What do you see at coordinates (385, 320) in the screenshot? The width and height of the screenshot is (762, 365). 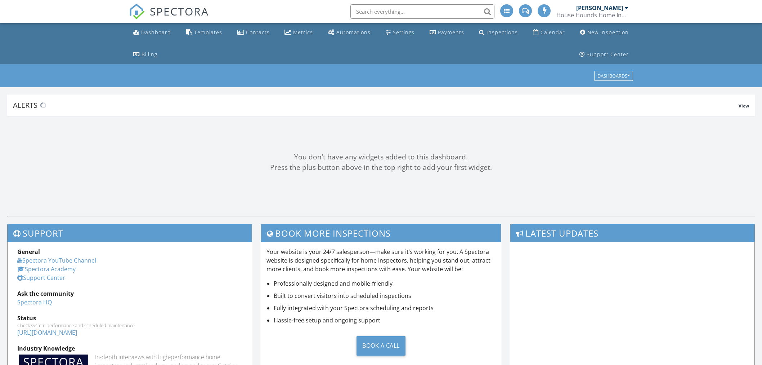 I see `li: Hassle-free setup and ongoing support` at bounding box center [385, 320].